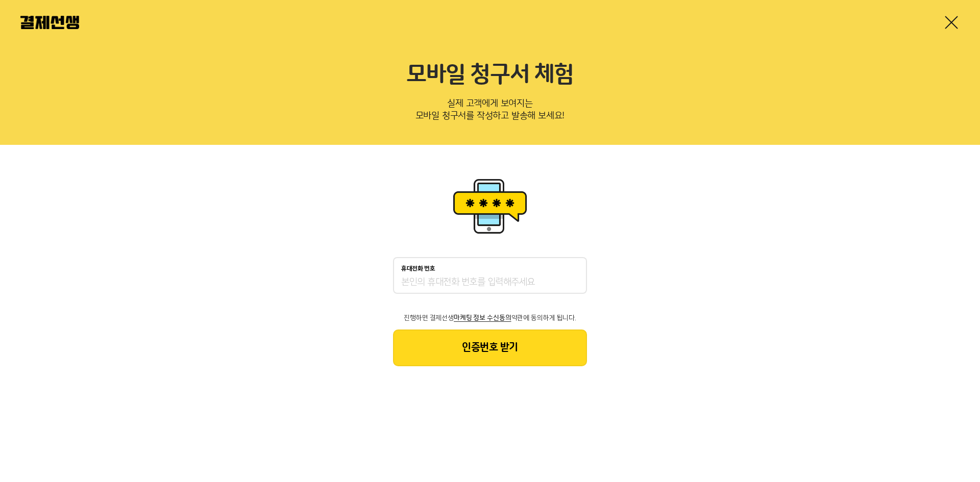  What do you see at coordinates (490, 75) in the screenshot?
I see `h2: 모바일 청구서 체험` at bounding box center [490, 75].